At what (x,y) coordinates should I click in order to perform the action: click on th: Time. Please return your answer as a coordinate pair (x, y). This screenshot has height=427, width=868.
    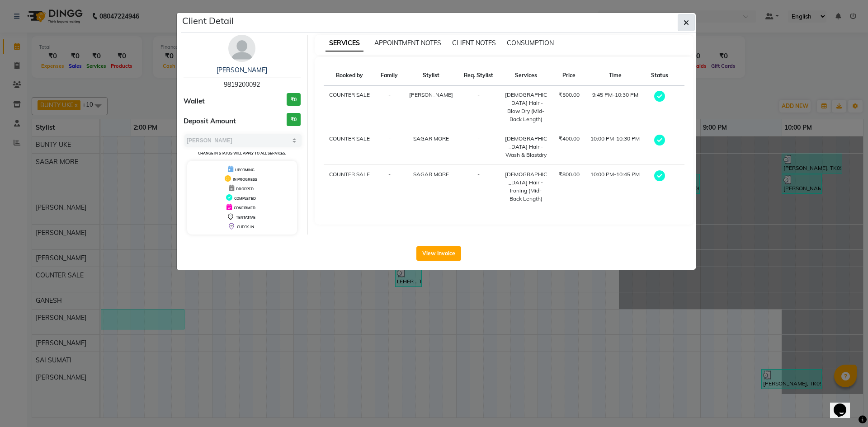
    Looking at the image, I should click on (615, 75).